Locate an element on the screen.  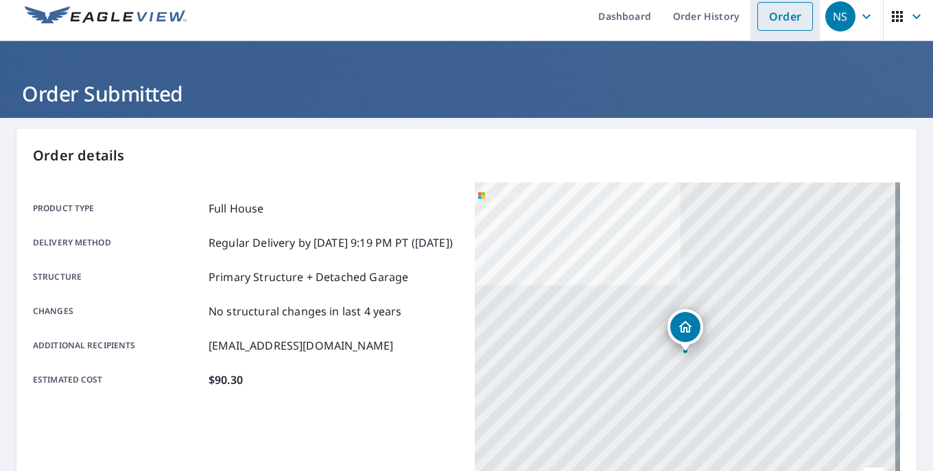
div: Dropped pin, building 1, Residential property, 2613 NW Pleasant St Ankeny, IA 50023 is located at coordinates (685, 331).